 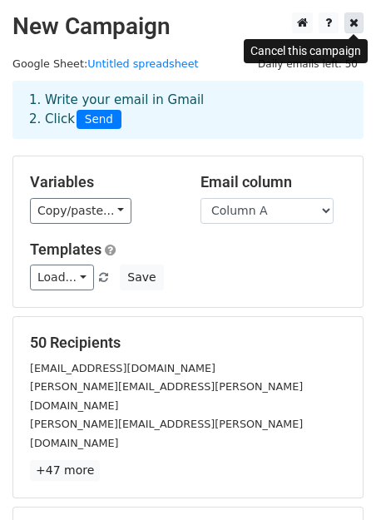 I want to click on h5: 50 Recipients, so click(x=188, y=343).